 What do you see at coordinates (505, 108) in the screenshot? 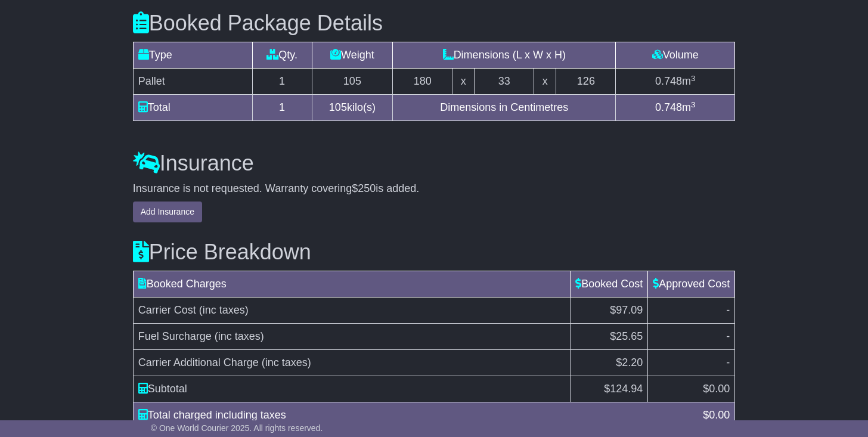
I see `td: Dimensions in Centimetres` at bounding box center [505, 108].